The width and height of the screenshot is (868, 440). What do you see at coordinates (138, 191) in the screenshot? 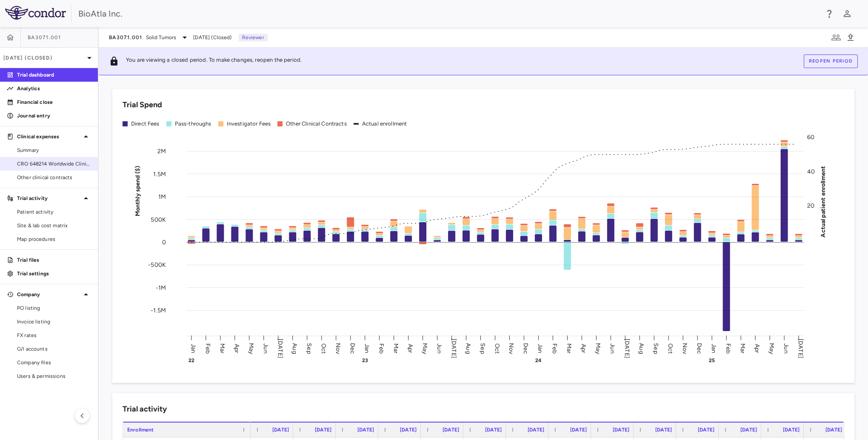
I see `tspan: Monthly spend ($)` at bounding box center [138, 191].